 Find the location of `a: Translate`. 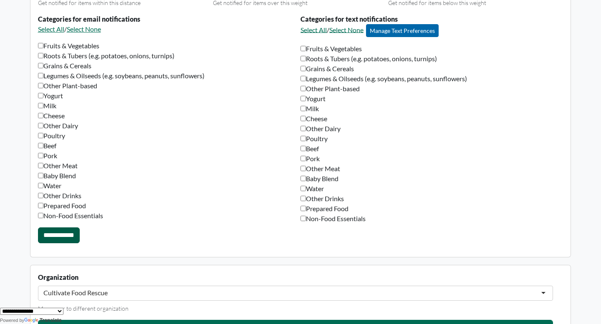

a: Translate is located at coordinates (43, 321).